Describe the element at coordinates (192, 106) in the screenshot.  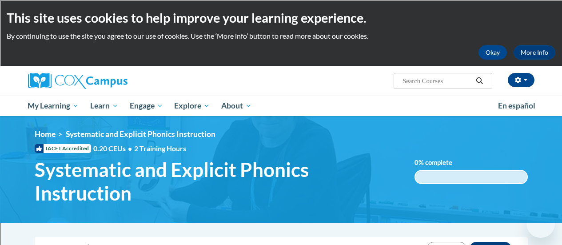
I see `a: Explore` at that location.